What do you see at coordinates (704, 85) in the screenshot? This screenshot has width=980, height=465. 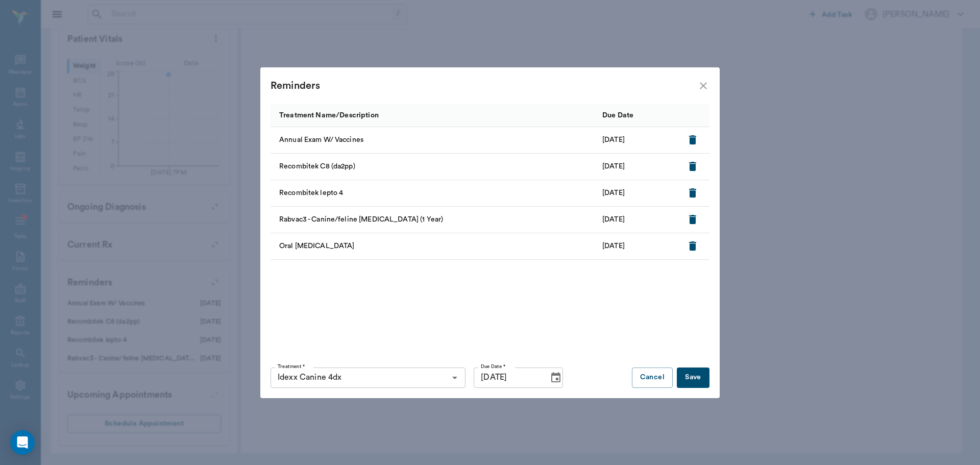 I see `button: close` at bounding box center [704, 85].